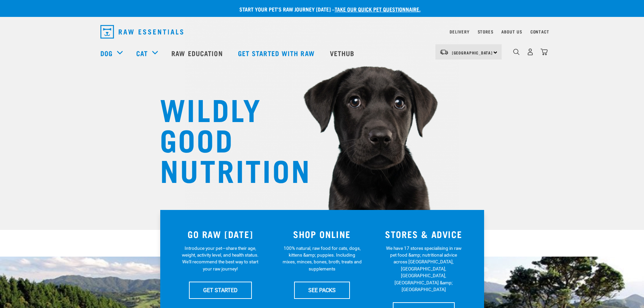 This screenshot has width=644, height=308. What do you see at coordinates (220, 259) in the screenshot?
I see `p: Introduce your pet—share their age, weight, activity level, and health status. We'll recommend th...` at bounding box center [220, 259].